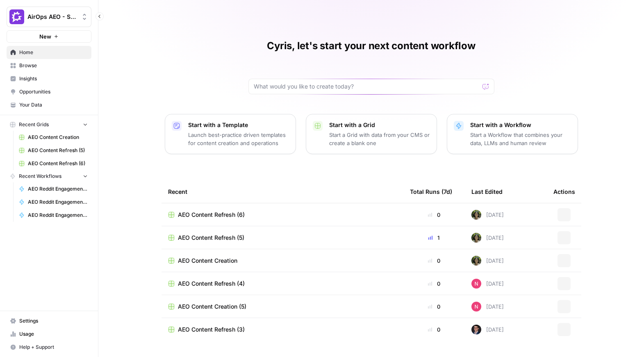 The image size is (644, 357). Describe the element at coordinates (231, 134) in the screenshot. I see `button: Start with a TemplateLaunch best-practice driven templates for content creation and operations` at that location.